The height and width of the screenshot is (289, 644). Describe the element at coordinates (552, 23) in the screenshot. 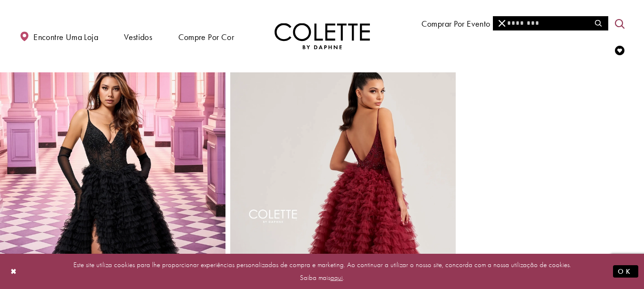

I see `a: Conheça o designer` at that location.